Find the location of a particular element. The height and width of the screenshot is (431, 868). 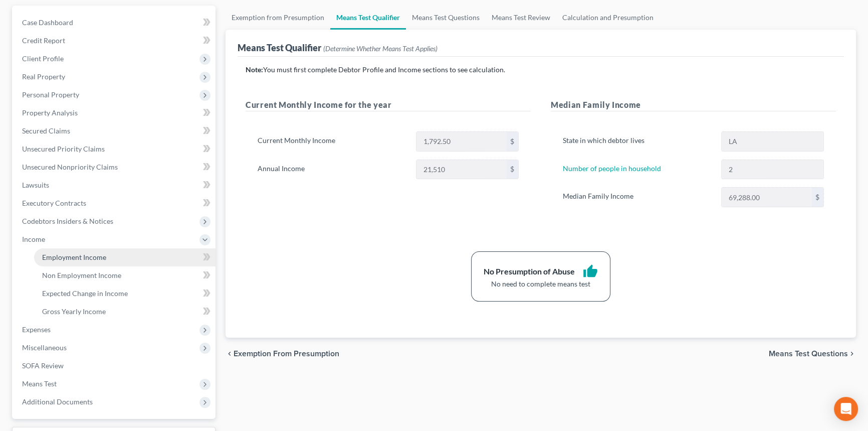

span: Credit Report is located at coordinates (44, 40).